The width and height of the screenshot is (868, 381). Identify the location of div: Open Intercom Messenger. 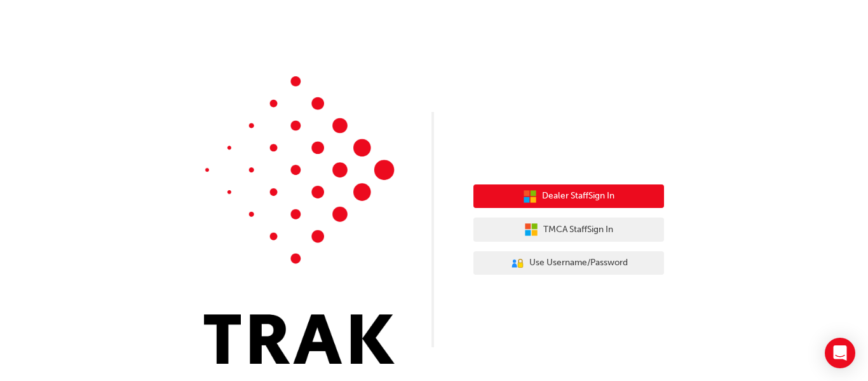
(840, 353).